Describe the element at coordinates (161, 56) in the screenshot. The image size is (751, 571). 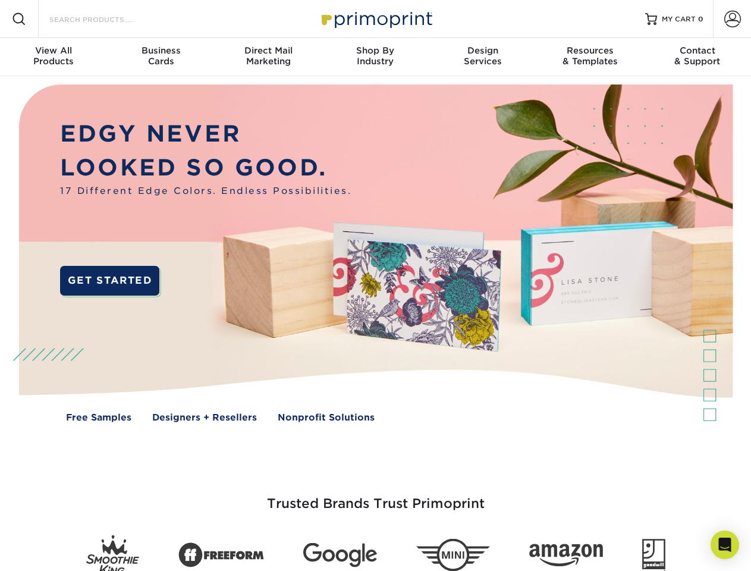
I see `div: Cards` at that location.